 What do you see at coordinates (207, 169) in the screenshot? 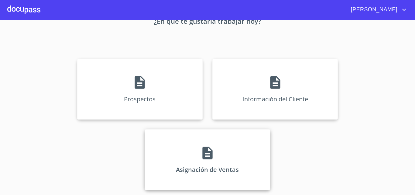
I see `p: Asignación de Ventas` at bounding box center [207, 169].